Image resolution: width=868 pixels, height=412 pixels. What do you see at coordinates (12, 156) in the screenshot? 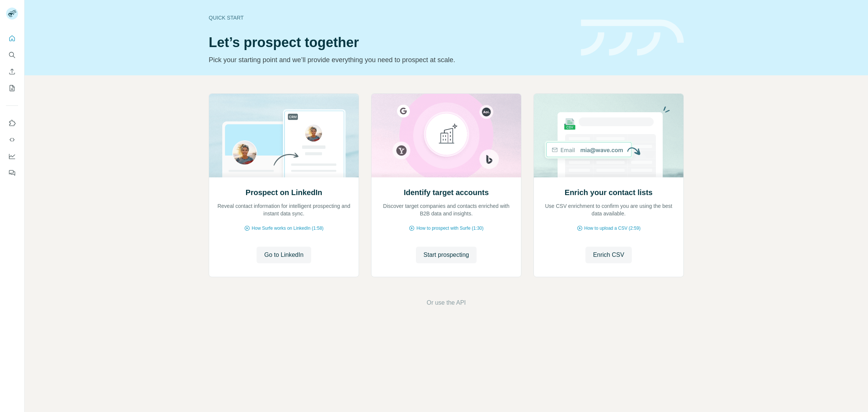
I see `button: Dashboard` at bounding box center [12, 156].